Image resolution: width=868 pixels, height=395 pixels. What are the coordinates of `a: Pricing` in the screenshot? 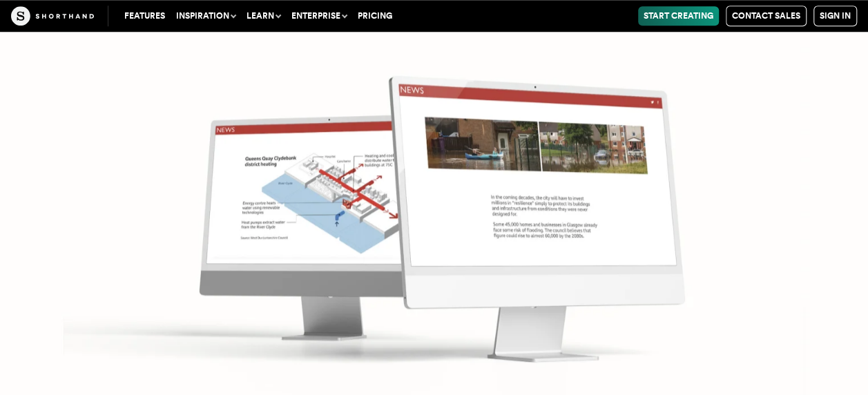 It's located at (375, 16).